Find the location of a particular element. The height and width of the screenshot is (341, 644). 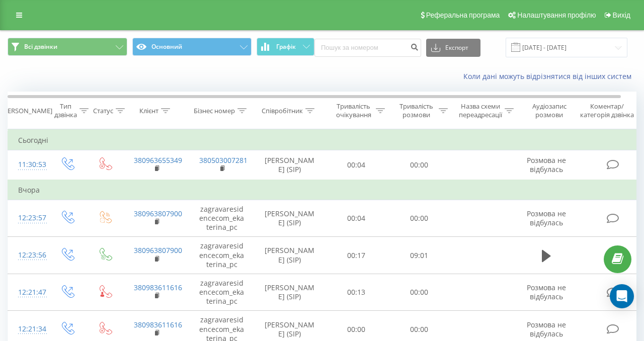

td: 00:13 is located at coordinates (356, 292).